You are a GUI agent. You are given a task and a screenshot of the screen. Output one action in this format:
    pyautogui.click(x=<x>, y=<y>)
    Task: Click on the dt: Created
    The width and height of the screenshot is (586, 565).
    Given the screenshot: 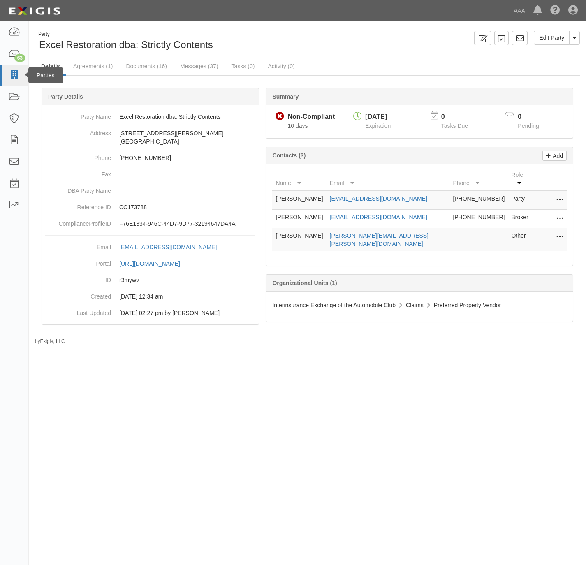 What is the action you would take?
    pyautogui.click(x=78, y=294)
    